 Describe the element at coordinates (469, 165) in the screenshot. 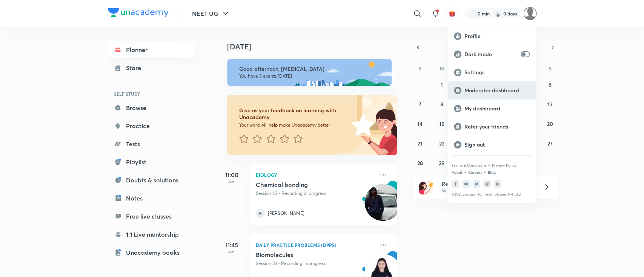

I see `p: Terms & Conditions` at that location.